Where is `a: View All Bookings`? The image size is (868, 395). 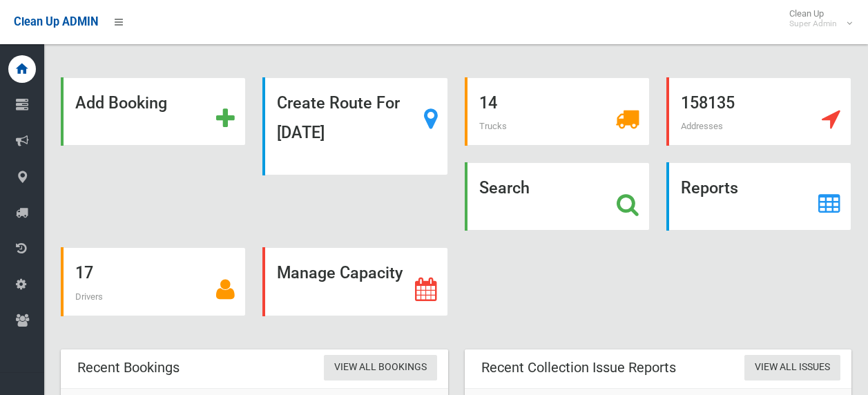
a: View All Bookings is located at coordinates (381, 367).